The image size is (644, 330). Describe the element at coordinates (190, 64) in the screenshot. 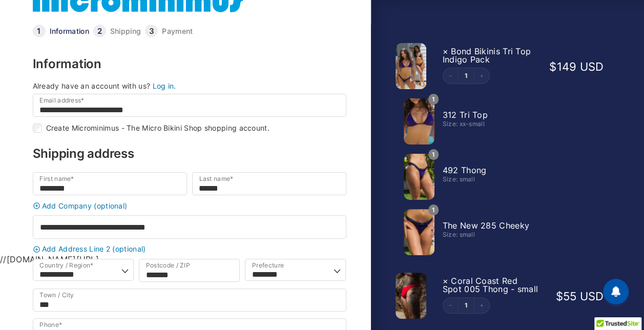

I see `h3: Information` at that location.